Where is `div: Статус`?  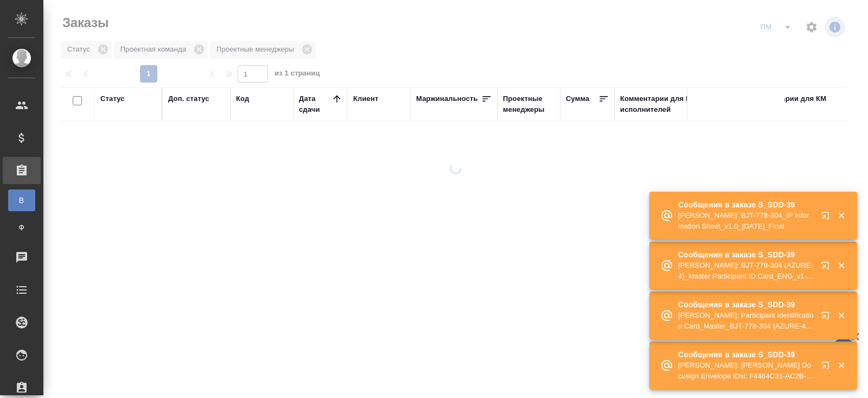 div: Статус is located at coordinates (112, 99).